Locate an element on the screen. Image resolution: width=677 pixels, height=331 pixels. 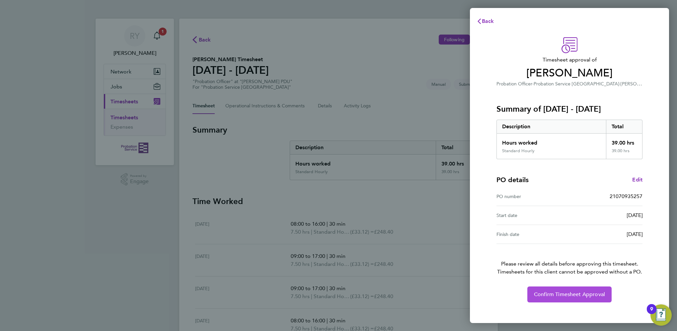
span: Edit is located at coordinates (637, 179).